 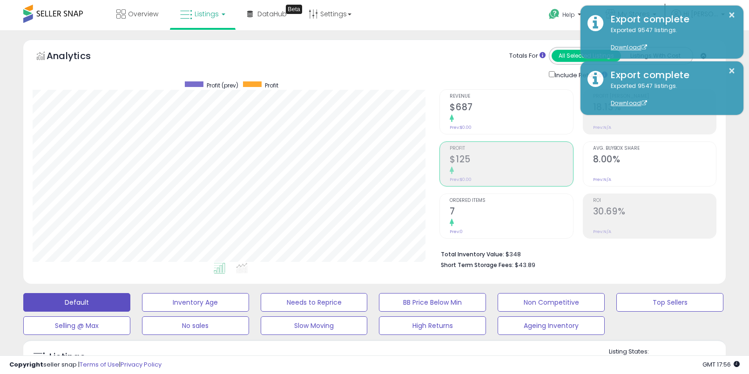 What do you see at coordinates (456, 232) in the screenshot?
I see `small: Prev: 0` at bounding box center [456, 232].